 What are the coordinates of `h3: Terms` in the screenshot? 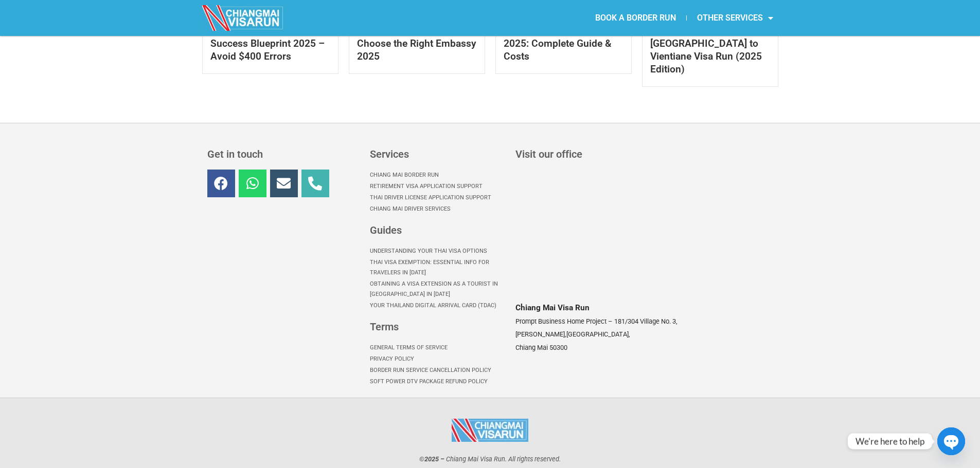 It's located at (437, 327).